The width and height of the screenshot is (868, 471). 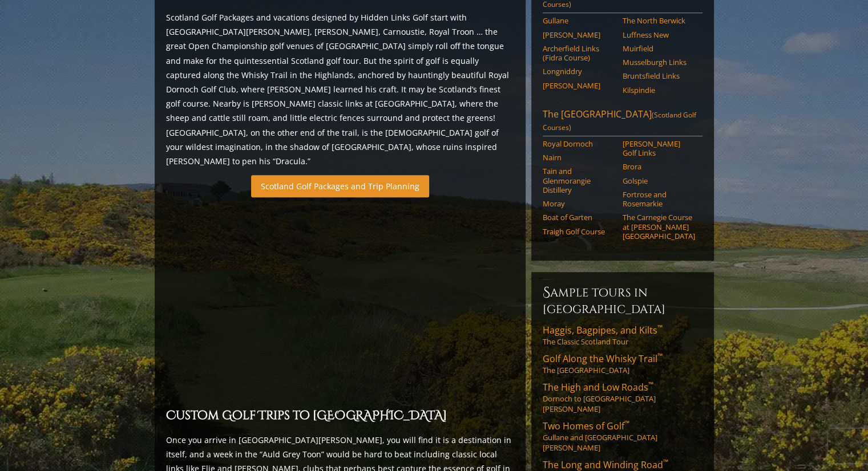 I want to click on a: Haggis, Bagpipes, and Kilts™The Classic Scotland Tour, so click(x=622, y=335).